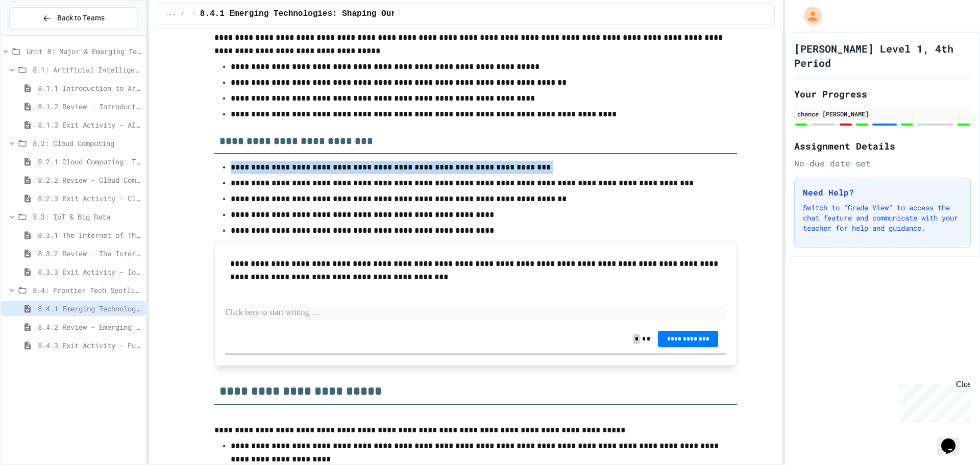 The width and height of the screenshot is (980, 465). Describe the element at coordinates (37, 34) in the screenshot. I see `div: Chat with us now!Close` at that location.